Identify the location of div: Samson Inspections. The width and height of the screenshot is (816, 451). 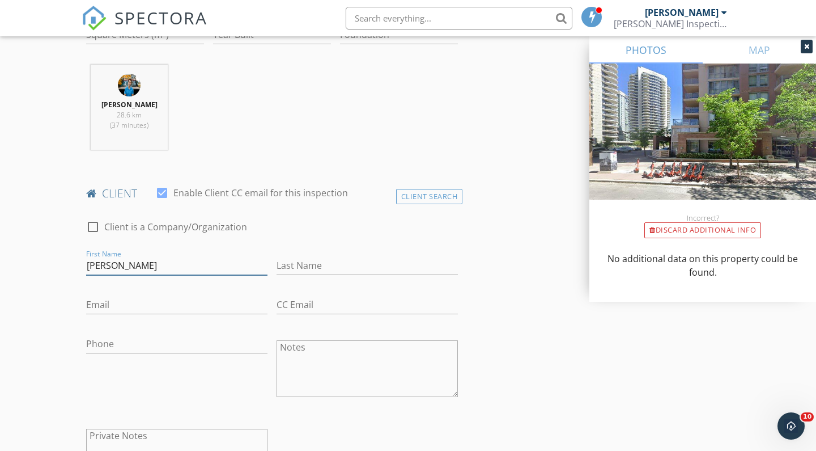
(671, 24).